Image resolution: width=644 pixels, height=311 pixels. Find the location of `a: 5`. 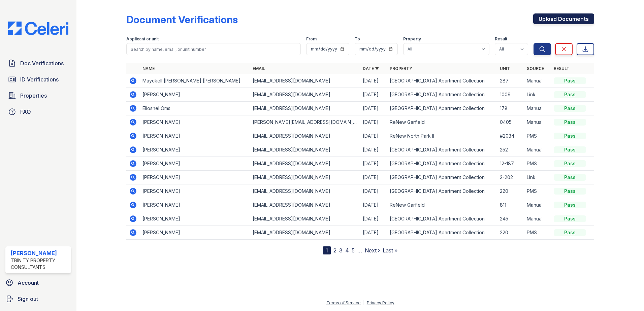

a: 5 is located at coordinates (353, 251).